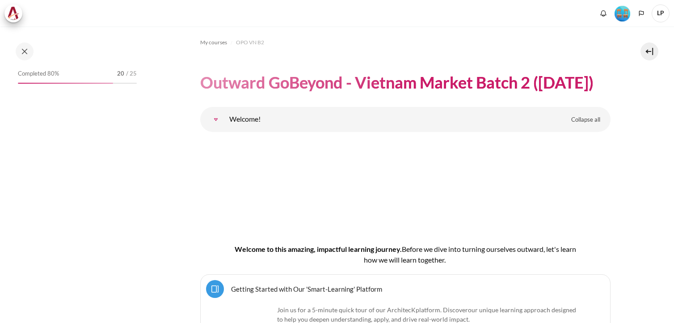  I want to click on div: Show notification window with no new notifications, so click(603, 13).